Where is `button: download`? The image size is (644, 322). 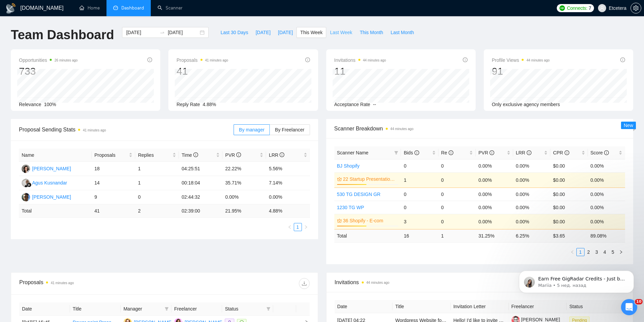 button: download is located at coordinates (304, 283).